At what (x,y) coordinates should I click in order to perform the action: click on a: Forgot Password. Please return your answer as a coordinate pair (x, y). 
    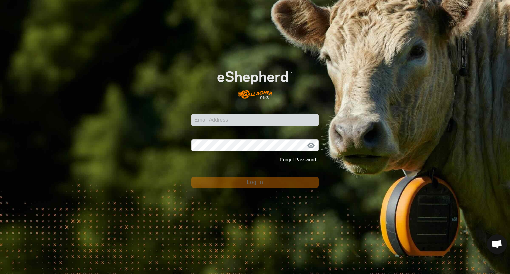
    Looking at the image, I should click on (298, 160).